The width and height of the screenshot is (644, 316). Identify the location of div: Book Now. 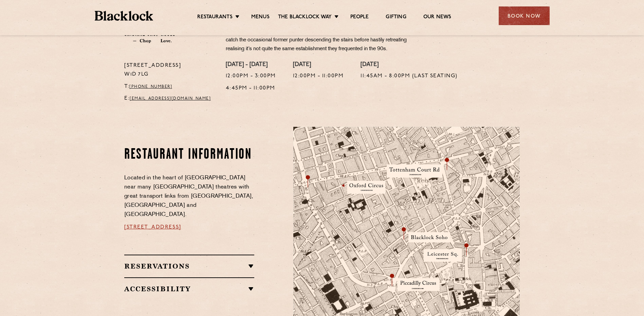
(524, 15).